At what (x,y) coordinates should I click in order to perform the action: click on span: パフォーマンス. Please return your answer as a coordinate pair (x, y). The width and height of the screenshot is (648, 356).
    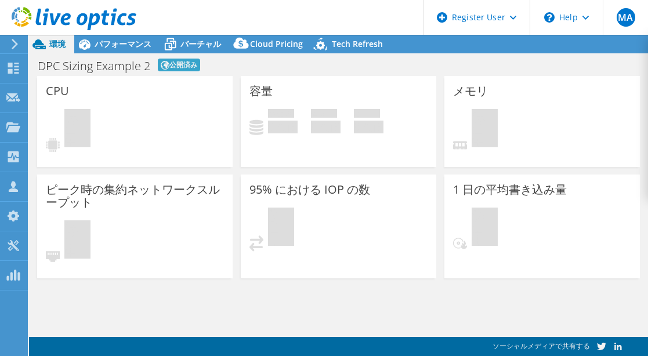
    Looking at the image, I should click on (123, 43).